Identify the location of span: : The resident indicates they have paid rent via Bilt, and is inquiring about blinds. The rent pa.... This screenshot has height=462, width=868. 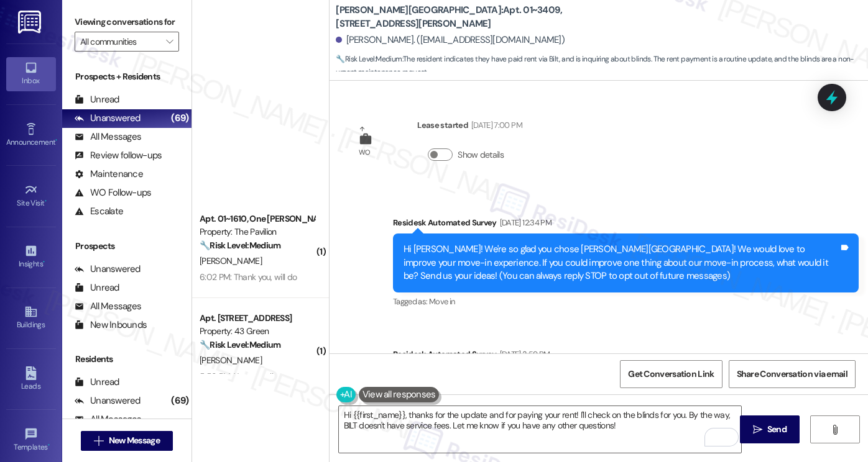
(602, 66).